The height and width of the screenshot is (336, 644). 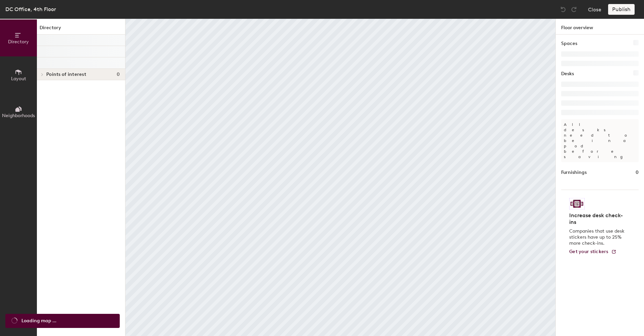 What do you see at coordinates (81, 29) in the screenshot?
I see `h1: Directory` at bounding box center [81, 29].